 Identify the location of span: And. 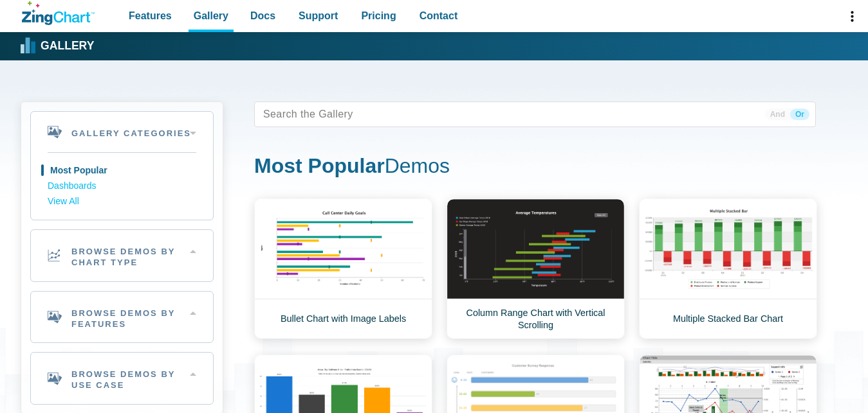
(776, 115).